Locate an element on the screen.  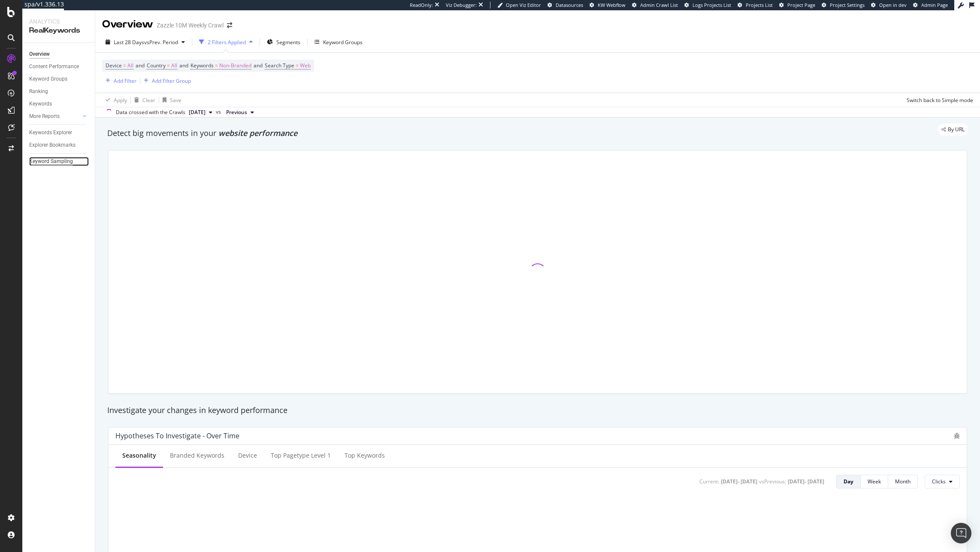
button: Switch back to Simple mode is located at coordinates (938, 100).